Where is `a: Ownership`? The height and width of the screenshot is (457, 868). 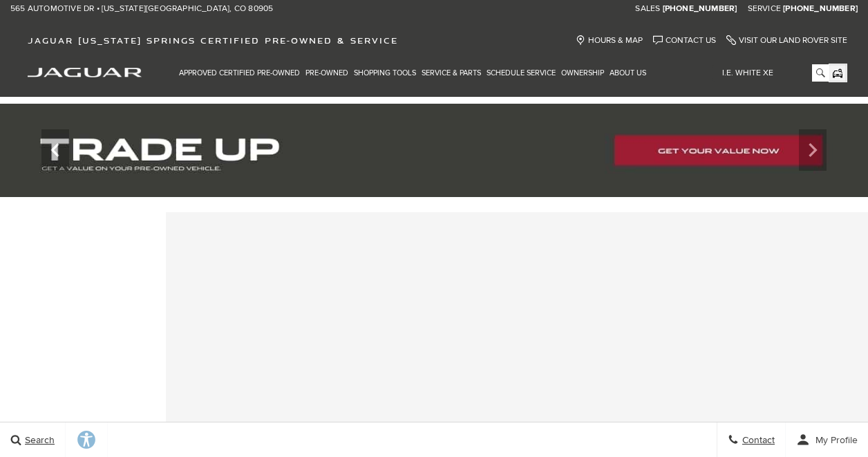
a: Ownership is located at coordinates (583, 72).